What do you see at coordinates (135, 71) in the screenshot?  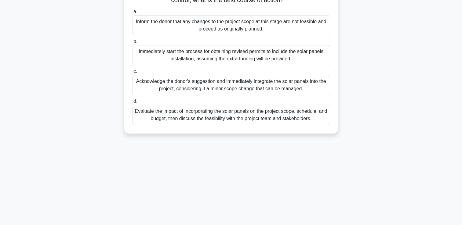 I see `span: c.` at bounding box center [135, 71].